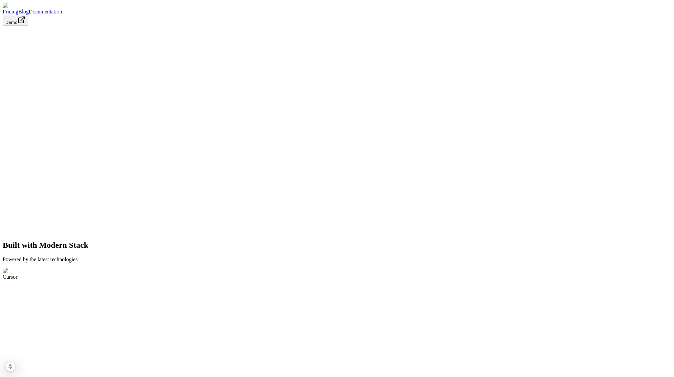 The height and width of the screenshot is (377, 674). Describe the element at coordinates (19, 271) in the screenshot. I see `img: Cursor Logo` at that location.